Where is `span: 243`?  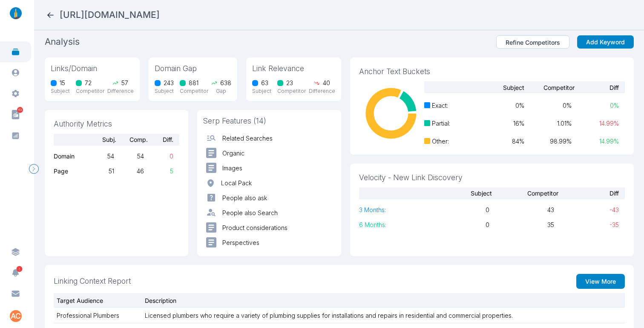
span: 243 is located at coordinates (169, 83).